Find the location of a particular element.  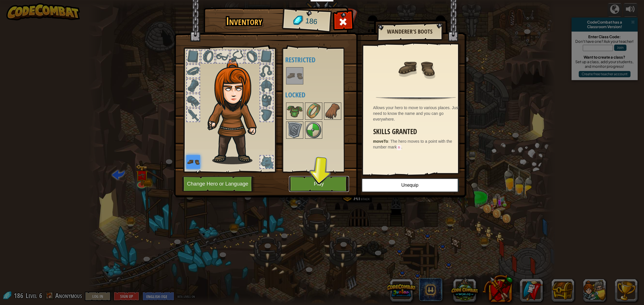

div: Allows your hero to move to various places. Just need to know the name and you can go everywhere. is located at coordinates (418, 114).